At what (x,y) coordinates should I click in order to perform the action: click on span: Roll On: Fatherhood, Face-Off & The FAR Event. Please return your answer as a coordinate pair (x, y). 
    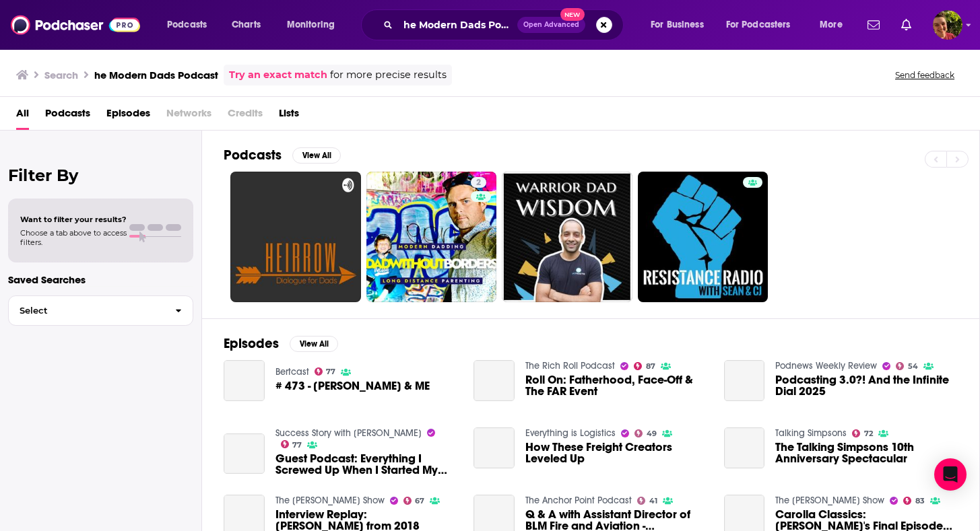
    Looking at the image, I should click on (616, 386).